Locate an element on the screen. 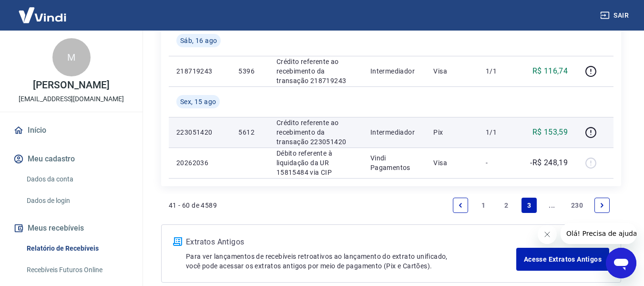 This screenshot has width=644, height=286. p: Vindi Pagamentos is located at coordinates (394, 162).